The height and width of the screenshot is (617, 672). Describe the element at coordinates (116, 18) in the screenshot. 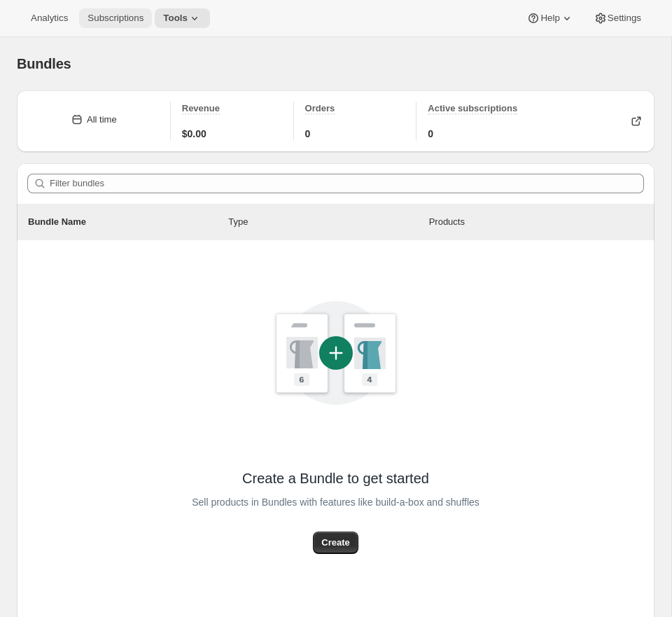

I see `button: Subscriptions` at that location.